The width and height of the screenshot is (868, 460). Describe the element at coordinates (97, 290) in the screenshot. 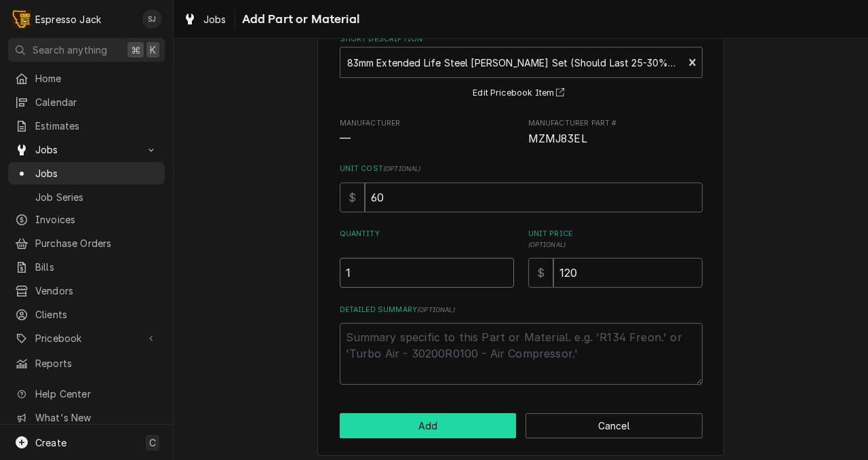

I see `span: Vendors` at that location.